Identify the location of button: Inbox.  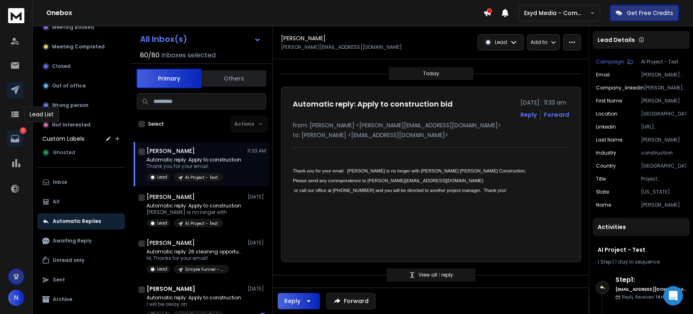
(81, 182).